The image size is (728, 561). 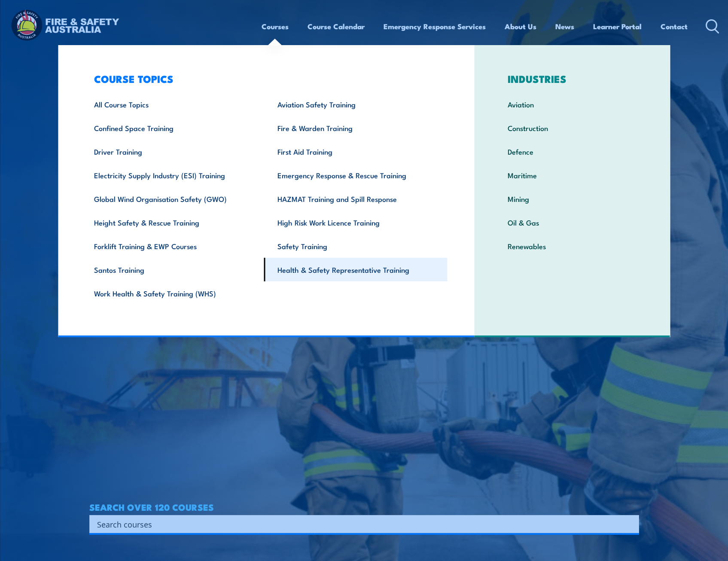 I want to click on a: Work Health & Safety Training (WHS), so click(x=173, y=293).